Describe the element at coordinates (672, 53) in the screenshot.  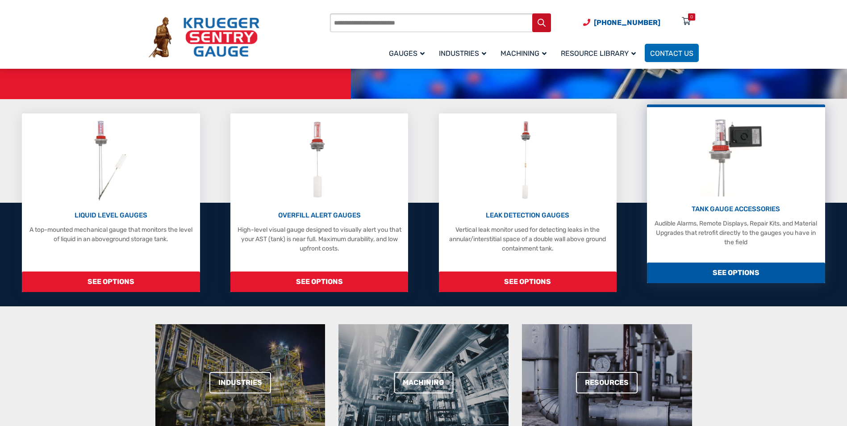
I see `a: Contact Us` at that location.